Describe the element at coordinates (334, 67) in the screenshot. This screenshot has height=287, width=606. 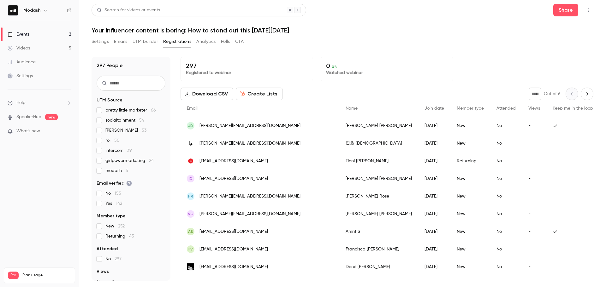
I see `span: 0 %` at that location.